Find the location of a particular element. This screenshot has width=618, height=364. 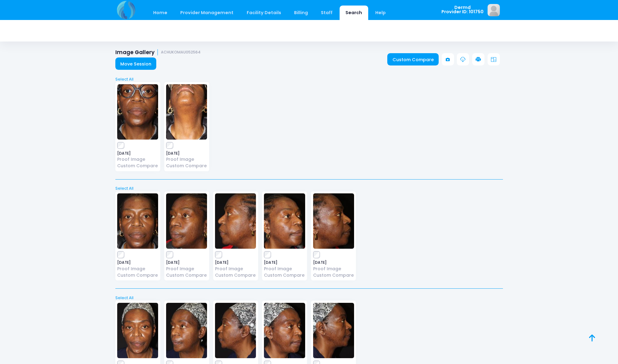

a: Help is located at coordinates (380, 12).